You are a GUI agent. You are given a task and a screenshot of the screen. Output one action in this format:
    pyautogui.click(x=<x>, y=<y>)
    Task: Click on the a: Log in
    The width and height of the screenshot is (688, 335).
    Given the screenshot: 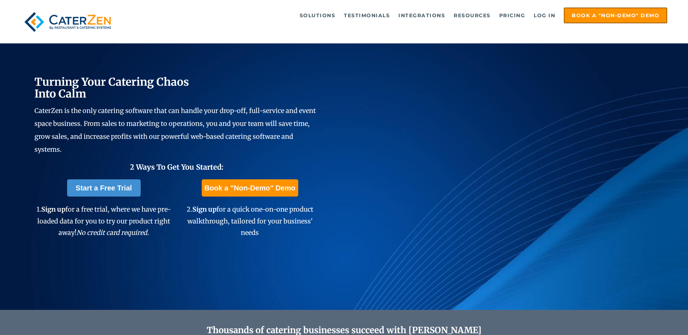 What is the action you would take?
    pyautogui.click(x=545, y=15)
    